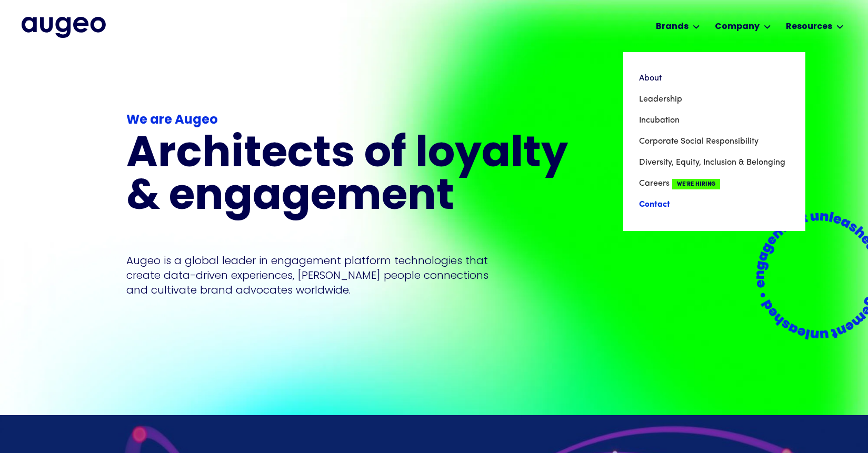  Describe the element at coordinates (714, 120) in the screenshot. I see `a: Incubation` at that location.